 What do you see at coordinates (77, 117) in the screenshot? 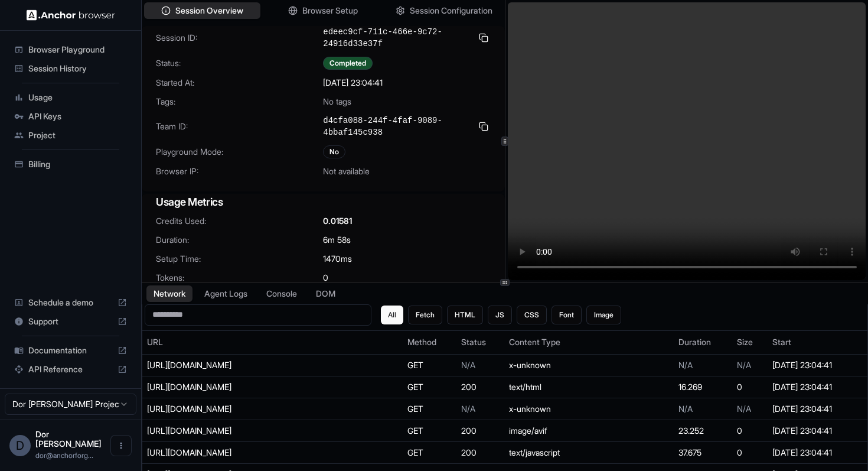
I see `span: API Keys` at bounding box center [77, 117].